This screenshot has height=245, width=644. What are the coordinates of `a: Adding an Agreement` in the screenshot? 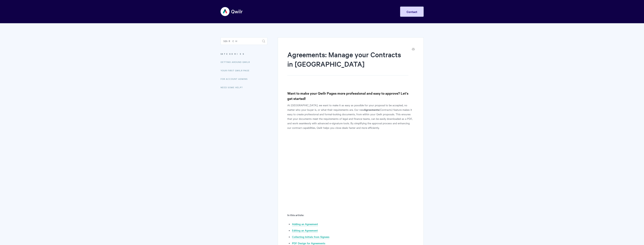 It's located at (305, 224).